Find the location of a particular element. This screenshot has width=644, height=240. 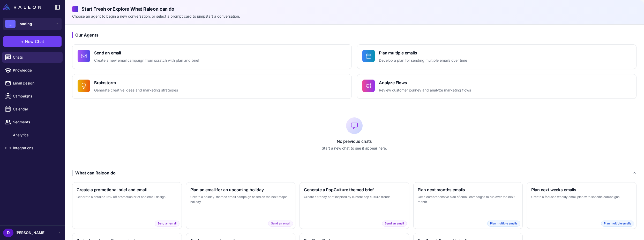

p: Create a focused weekly email plan with specific campaigns is located at coordinates (581, 197).